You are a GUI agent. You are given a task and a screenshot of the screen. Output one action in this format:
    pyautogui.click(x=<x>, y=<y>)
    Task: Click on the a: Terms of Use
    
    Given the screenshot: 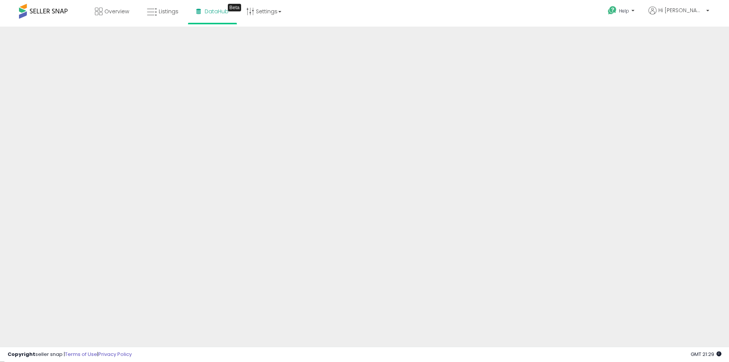 What is the action you would take?
    pyautogui.click(x=81, y=354)
    